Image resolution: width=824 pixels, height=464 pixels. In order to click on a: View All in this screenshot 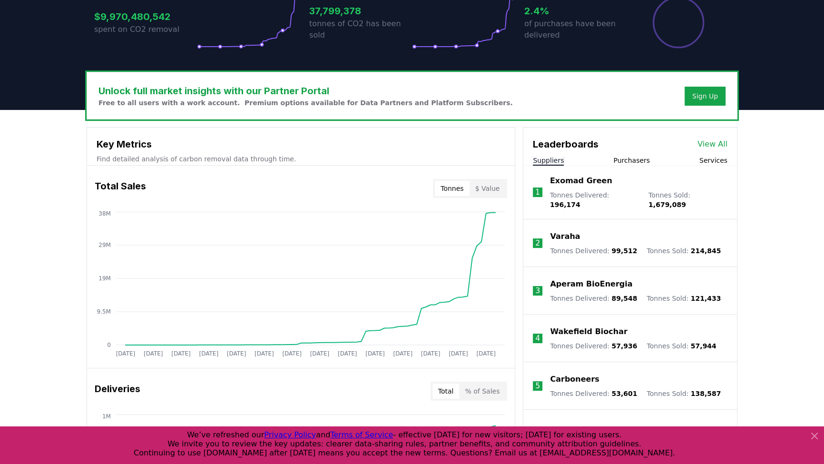, I will do `click(712, 144)`.